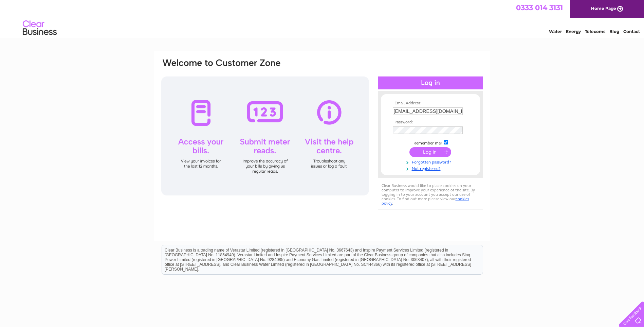 Image resolution: width=644 pixels, height=327 pixels. I want to click on th: Email Address:, so click(430, 103).